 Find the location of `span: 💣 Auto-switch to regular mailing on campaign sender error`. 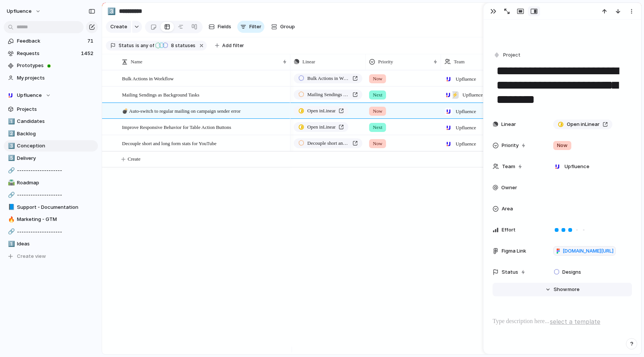

span: 💣 Auto-switch to regular mailing on campaign sender error is located at coordinates (181, 110).